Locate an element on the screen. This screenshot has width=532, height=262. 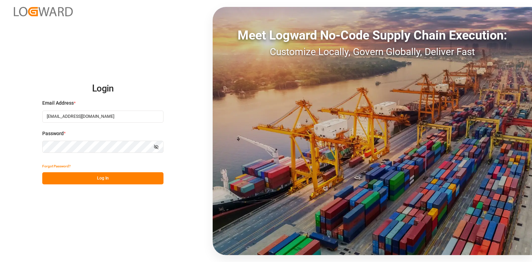
span: Password is located at coordinates (53, 133).